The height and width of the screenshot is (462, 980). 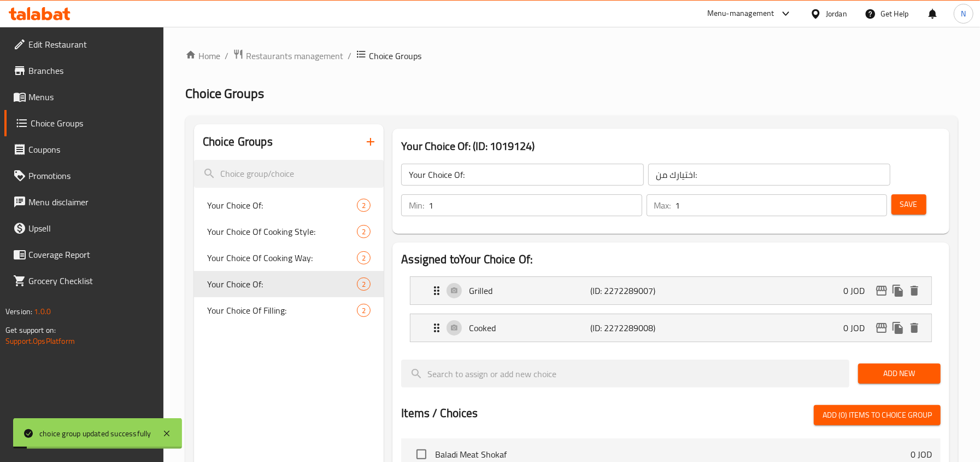 What do you see at coordinates (530, 328) in the screenshot?
I see `p: Cooked` at bounding box center [530, 328].